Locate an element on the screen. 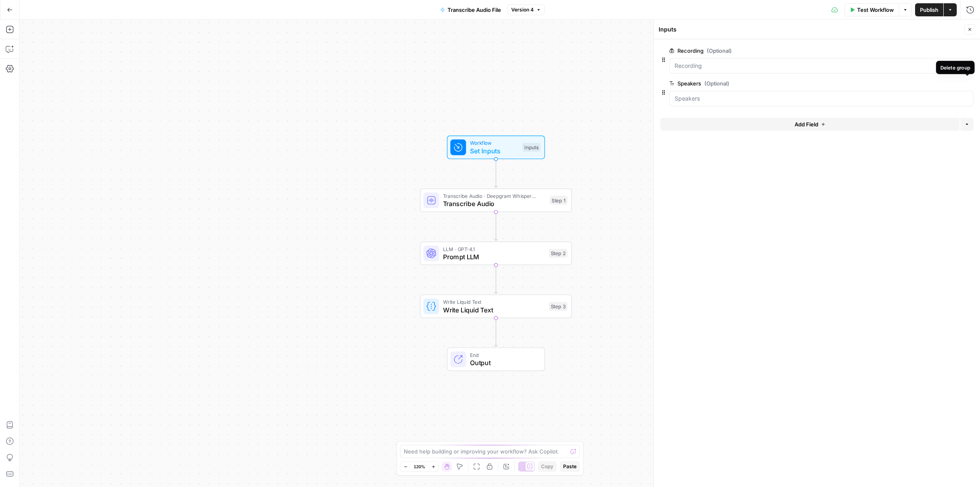 The width and height of the screenshot is (980, 487). span: Workflow is located at coordinates (494, 143).